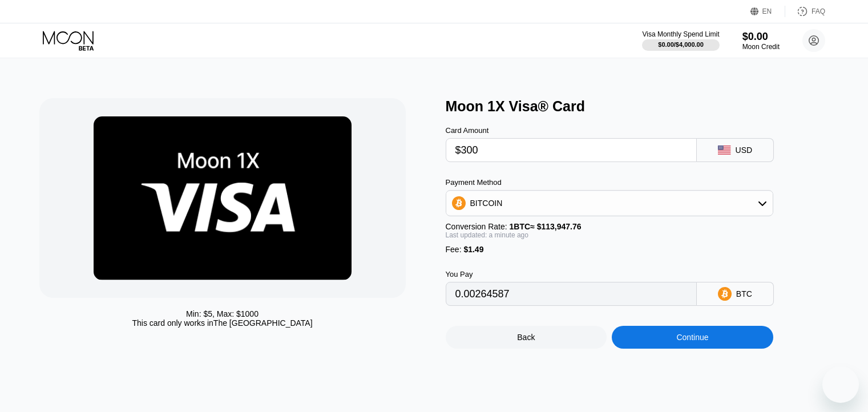 Image resolution: width=868 pixels, height=412 pixels. I want to click on div: Moon 1X Visa® Card, so click(643, 106).